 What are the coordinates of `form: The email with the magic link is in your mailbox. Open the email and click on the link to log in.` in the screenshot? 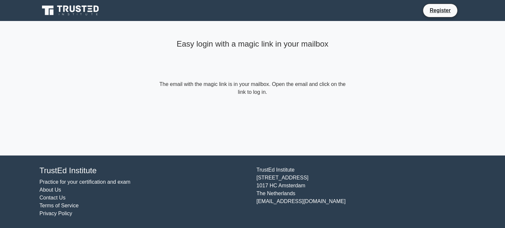 It's located at (252, 88).